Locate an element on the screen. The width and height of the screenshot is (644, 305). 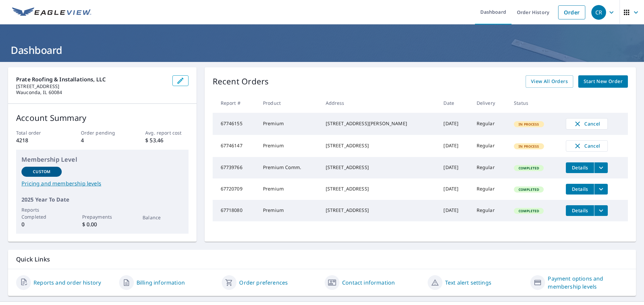
td: 67746155 is located at coordinates (235, 124).